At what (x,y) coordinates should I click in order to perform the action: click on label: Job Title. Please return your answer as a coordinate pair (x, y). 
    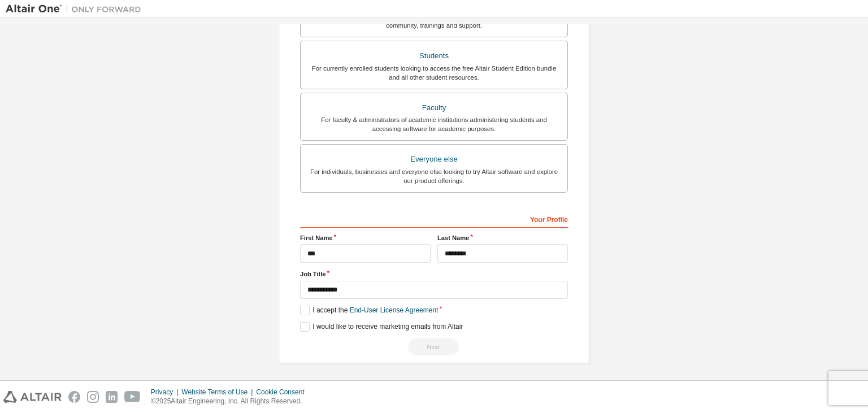
    Looking at the image, I should click on (434, 274).